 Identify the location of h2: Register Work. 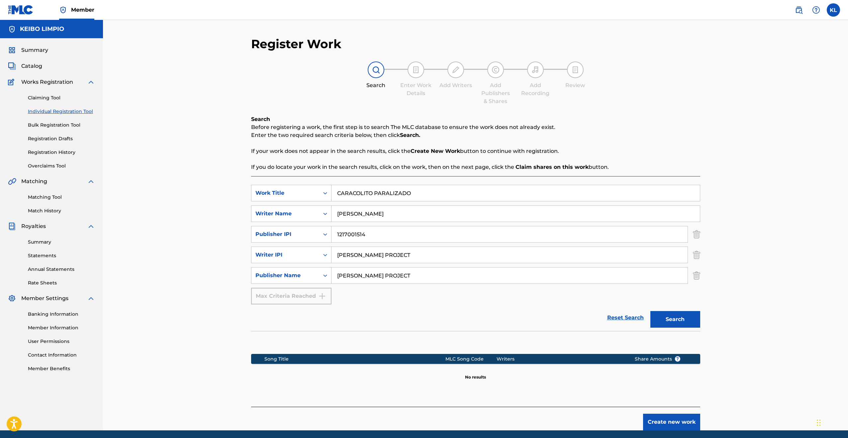
(296, 44).